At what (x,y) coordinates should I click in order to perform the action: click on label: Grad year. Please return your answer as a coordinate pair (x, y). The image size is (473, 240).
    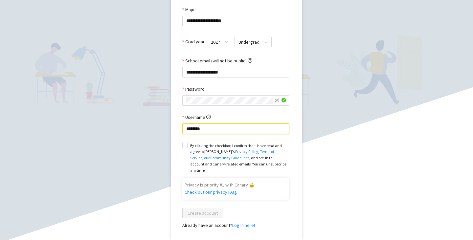
    Looking at the image, I should click on (193, 42).